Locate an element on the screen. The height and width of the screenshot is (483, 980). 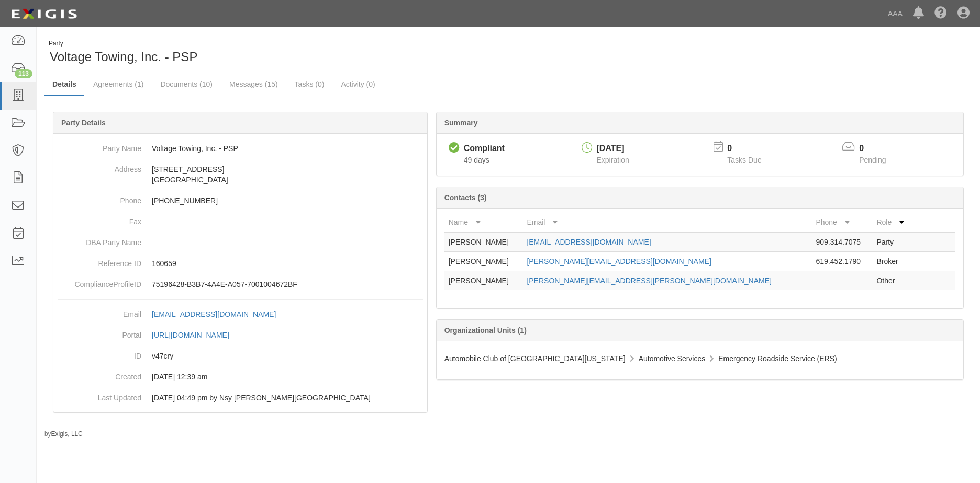
dt: Last Updated is located at coordinates (99, 395).